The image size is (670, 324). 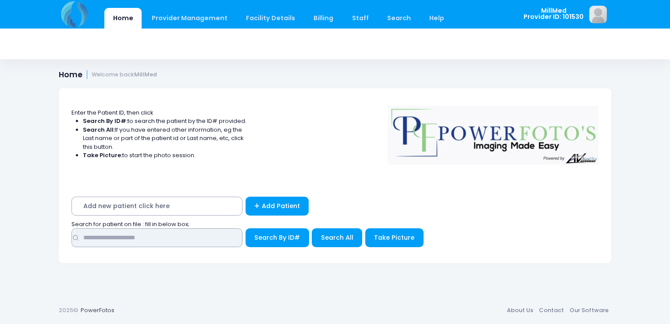 I want to click on a: Contact, so click(x=552, y=310).